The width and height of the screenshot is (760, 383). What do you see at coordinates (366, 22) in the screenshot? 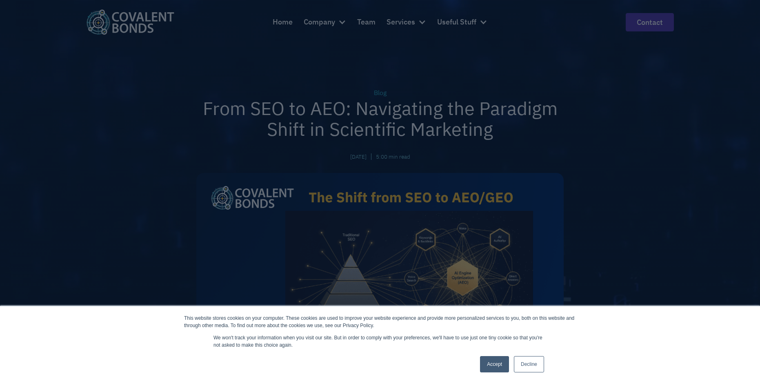
I see `a: Team` at bounding box center [366, 22].